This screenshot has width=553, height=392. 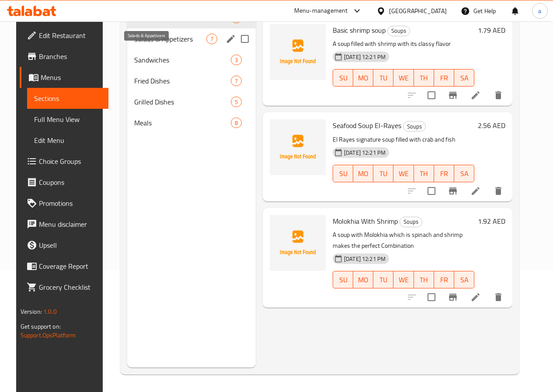 I want to click on a: Coupons, so click(x=64, y=182).